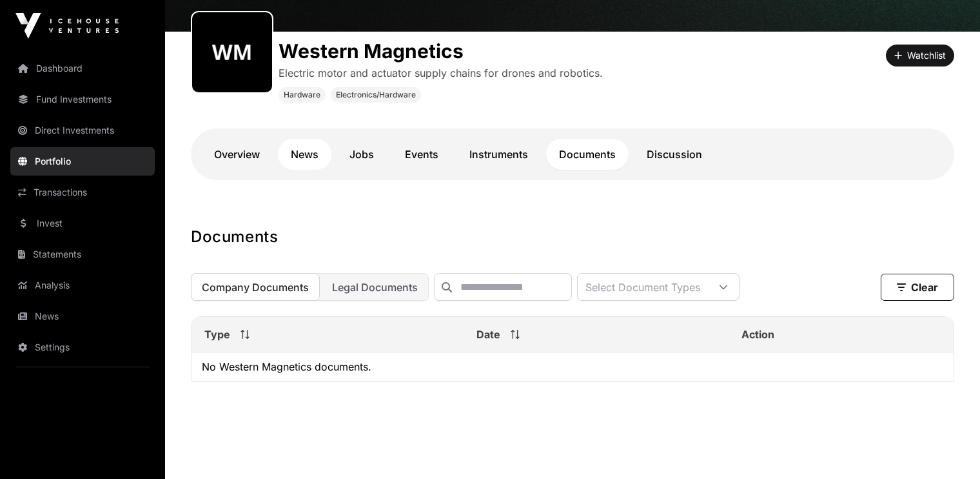 The width and height of the screenshot is (980, 479). Describe the element at coordinates (83, 192) in the screenshot. I see `a: Transactions` at that location.